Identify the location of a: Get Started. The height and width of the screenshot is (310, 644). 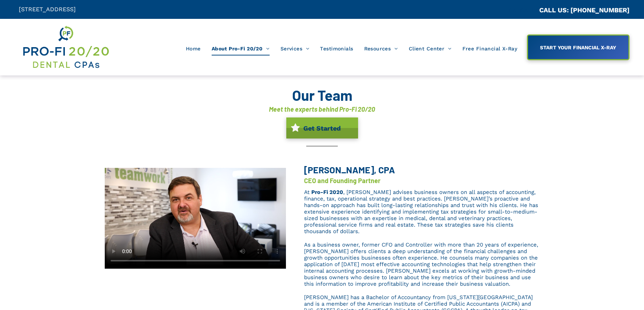
(322, 128).